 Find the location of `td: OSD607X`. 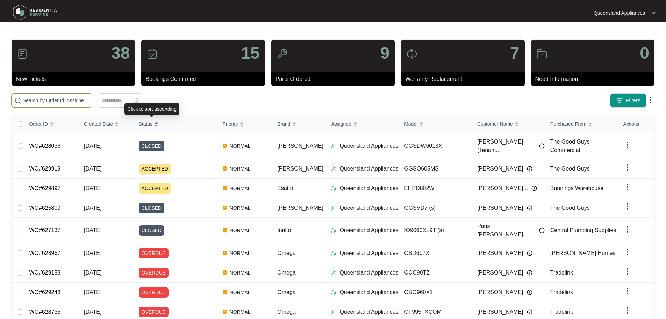

td: OSD607X is located at coordinates (435, 253).